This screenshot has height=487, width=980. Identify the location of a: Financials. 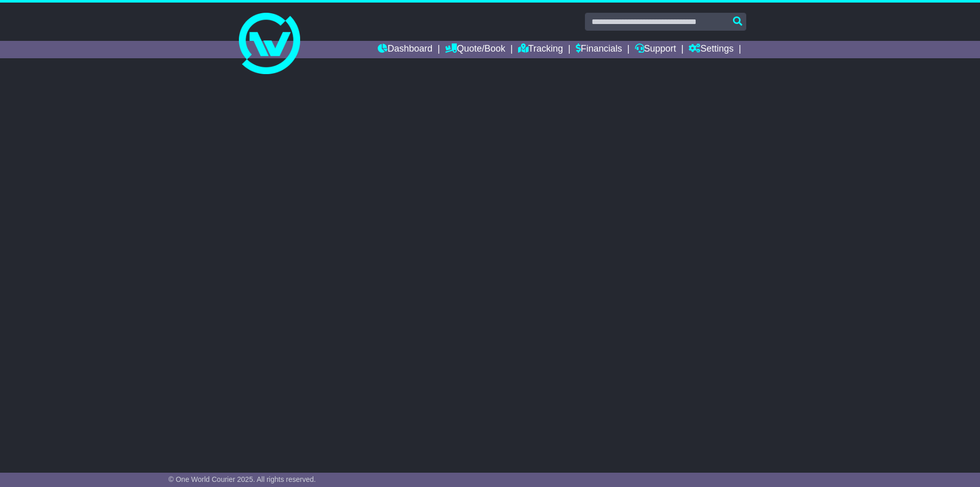
(599, 49).